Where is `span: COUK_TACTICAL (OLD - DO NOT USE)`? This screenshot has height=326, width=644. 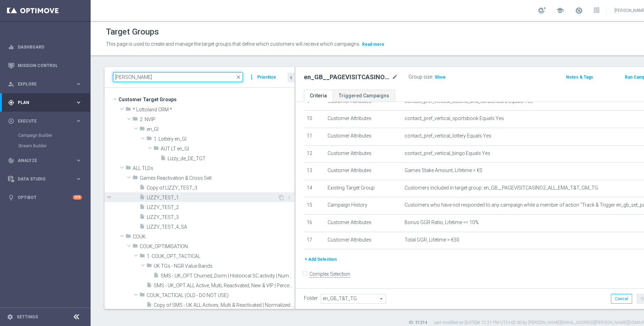 span: COUK_TACTICAL (OLD - DO NOT USE) is located at coordinates (221, 295).